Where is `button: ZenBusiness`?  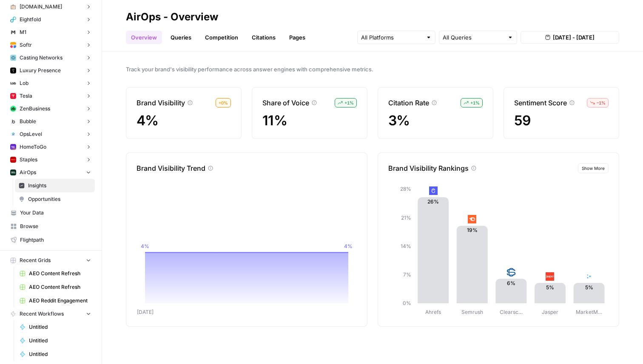
button: ZenBusiness is located at coordinates (51, 109).